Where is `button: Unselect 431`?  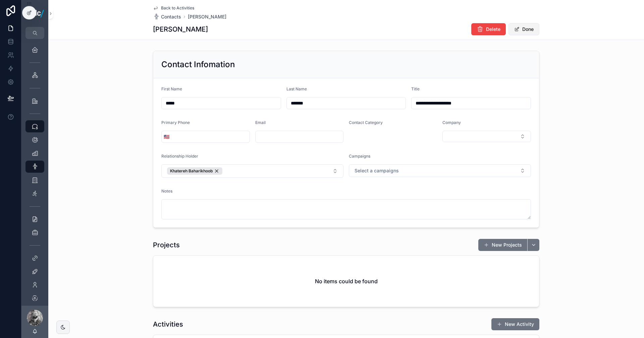 button: Unselect 431 is located at coordinates (194, 171).